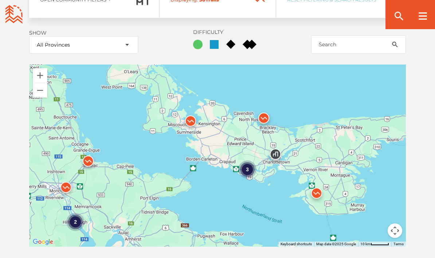 This screenshot has height=258, width=435. I want to click on a: Open this area in Google Maps (opens a new window), so click(43, 242).